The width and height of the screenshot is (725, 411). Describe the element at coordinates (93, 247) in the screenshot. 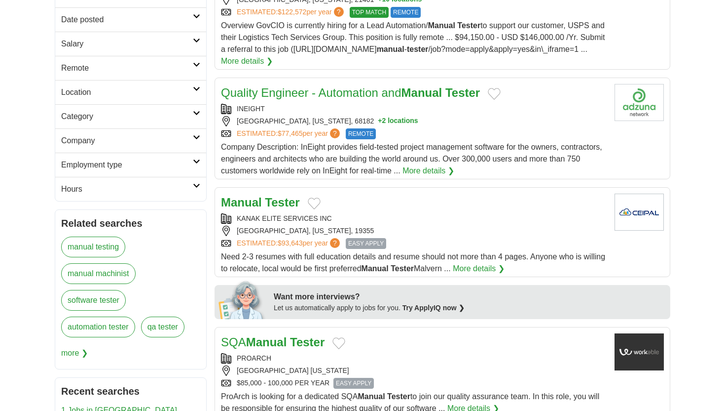

I see `a: manual testing` at that location.